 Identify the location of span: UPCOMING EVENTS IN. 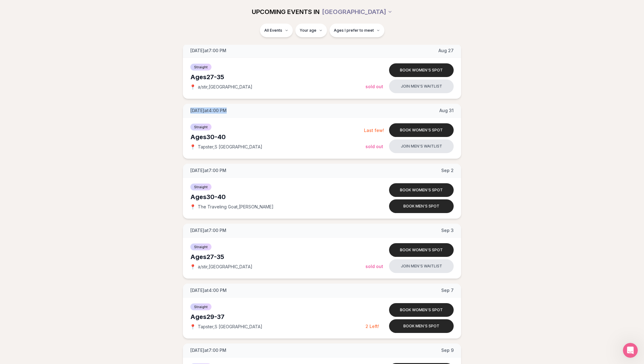
(286, 12).